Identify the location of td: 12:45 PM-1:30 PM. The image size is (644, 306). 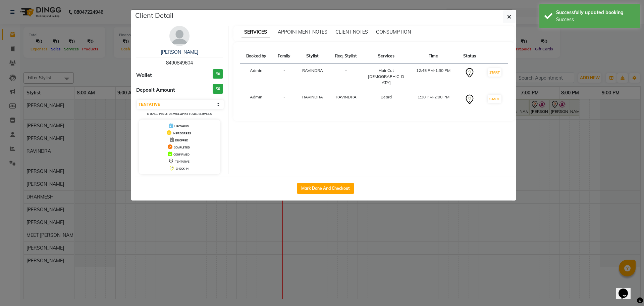
(433, 77).